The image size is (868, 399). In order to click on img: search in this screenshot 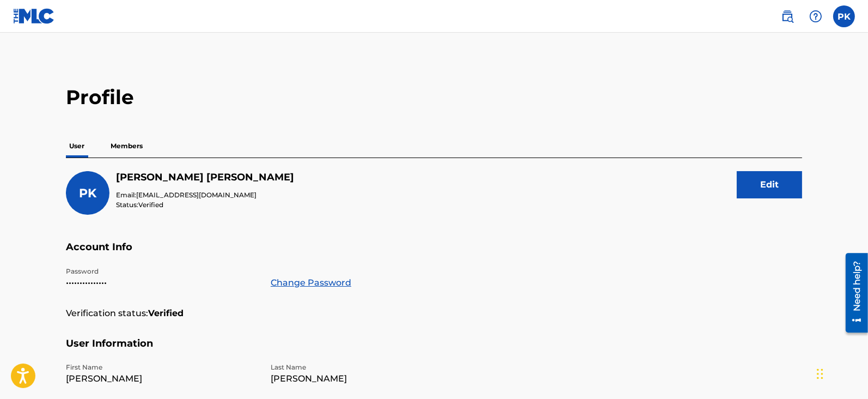, I will do `click(787, 16)`.